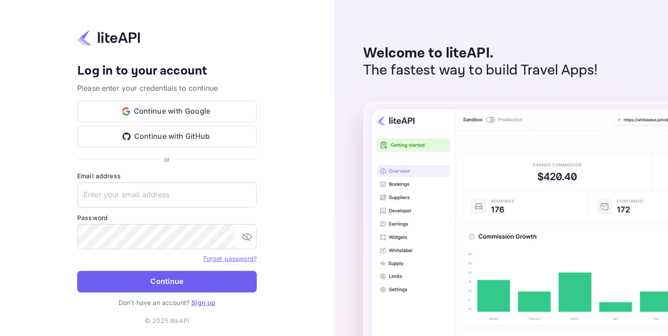  What do you see at coordinates (203, 302) in the screenshot?
I see `a: Sign up` at bounding box center [203, 302].